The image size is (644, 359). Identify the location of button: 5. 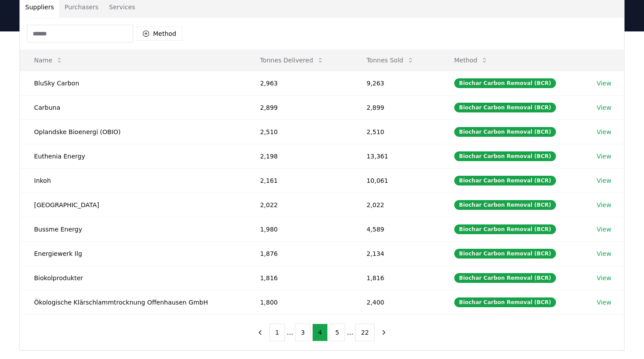
(337, 333).